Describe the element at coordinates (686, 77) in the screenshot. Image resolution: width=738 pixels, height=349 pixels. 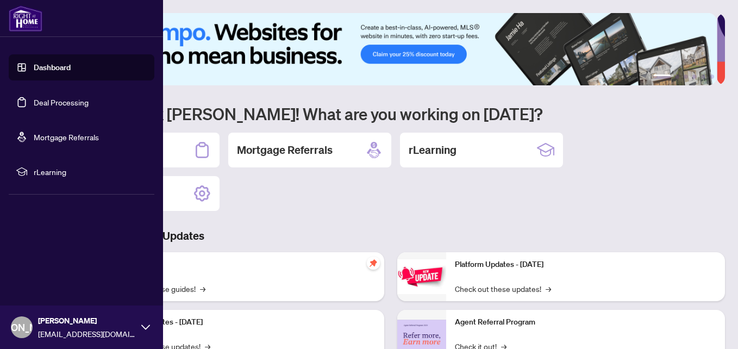
I see `button: 3` at that location.